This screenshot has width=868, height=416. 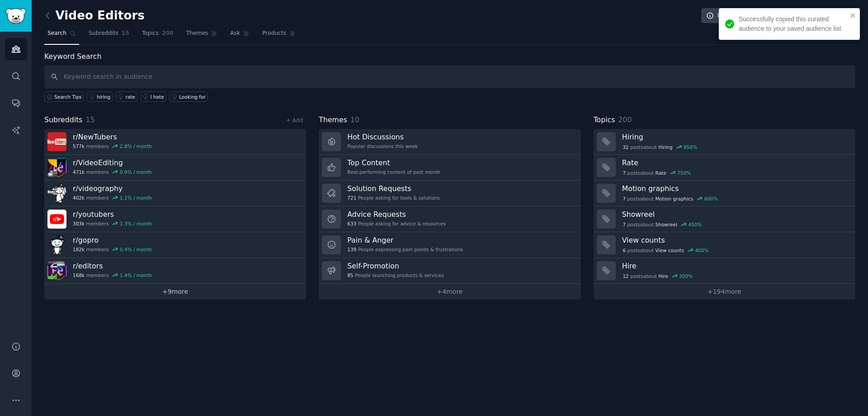 What do you see at coordinates (724, 193) in the screenshot?
I see `a: Motion graphics7postsaboutMotion graphics600%` at bounding box center [724, 193].